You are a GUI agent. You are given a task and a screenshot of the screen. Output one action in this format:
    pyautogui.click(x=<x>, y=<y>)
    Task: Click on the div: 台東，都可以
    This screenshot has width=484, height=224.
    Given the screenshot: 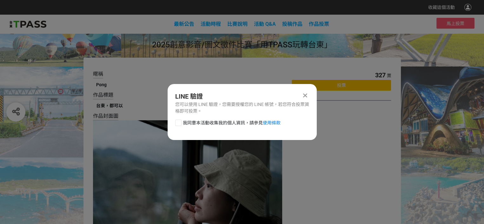 What is the action you would take?
    pyautogui.click(x=188, y=105)
    